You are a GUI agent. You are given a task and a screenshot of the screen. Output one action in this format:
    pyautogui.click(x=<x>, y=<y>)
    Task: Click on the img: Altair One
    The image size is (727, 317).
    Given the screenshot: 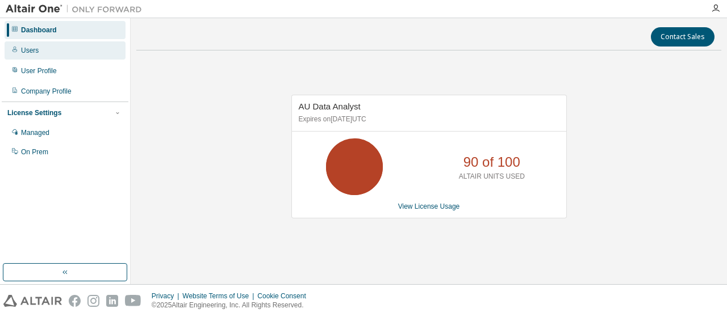 What is the action you would take?
    pyautogui.click(x=77, y=9)
    